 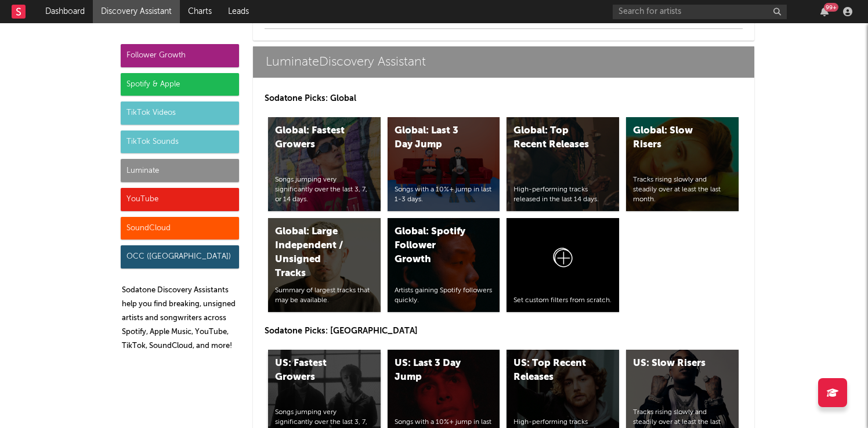 I want to click on div: Set custom filters from scratch., so click(x=563, y=301).